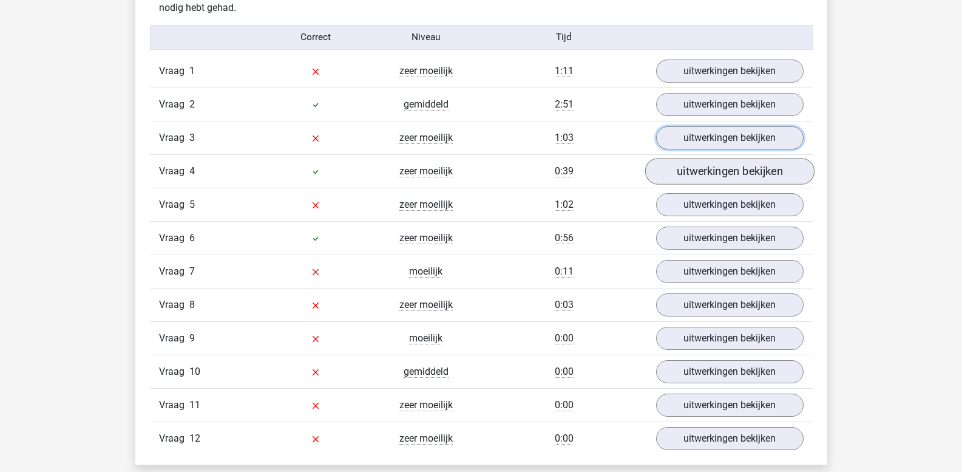 Image resolution: width=962 pixels, height=472 pixels. Describe the element at coordinates (564, 271) in the screenshot. I see `span: 0:11` at that location.